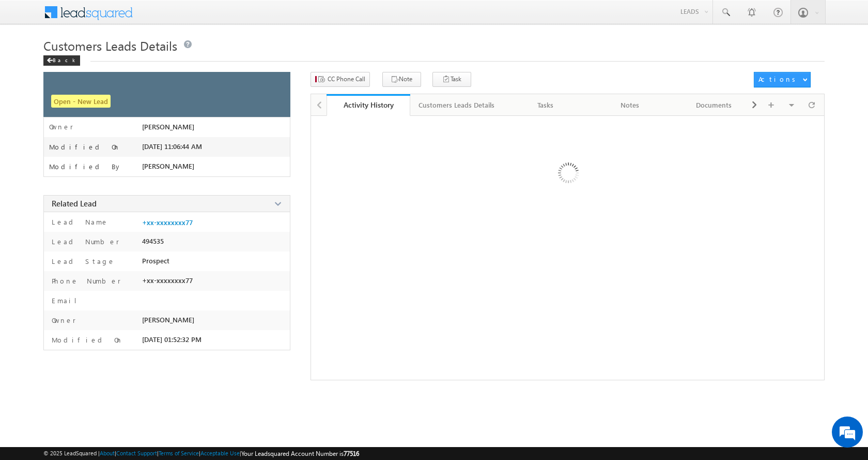  What do you see at coordinates (401, 79) in the screenshot?
I see `button: Note` at bounding box center [401, 79].